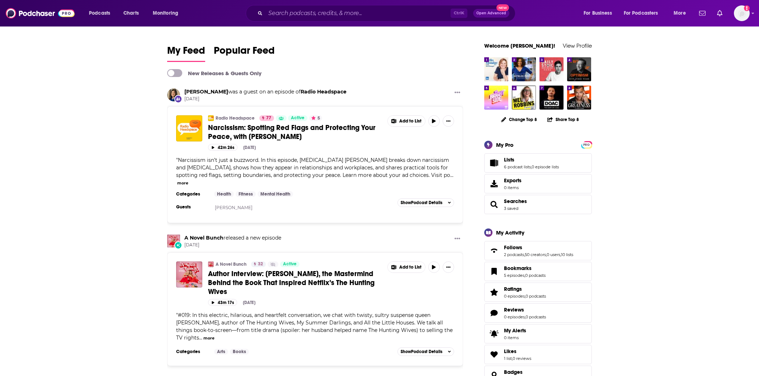 The width and height of the screenshot is (759, 376). What do you see at coordinates (40, 13) in the screenshot?
I see `img: Podchaser - Follow, Share and Rate Podcasts` at bounding box center [40, 13].